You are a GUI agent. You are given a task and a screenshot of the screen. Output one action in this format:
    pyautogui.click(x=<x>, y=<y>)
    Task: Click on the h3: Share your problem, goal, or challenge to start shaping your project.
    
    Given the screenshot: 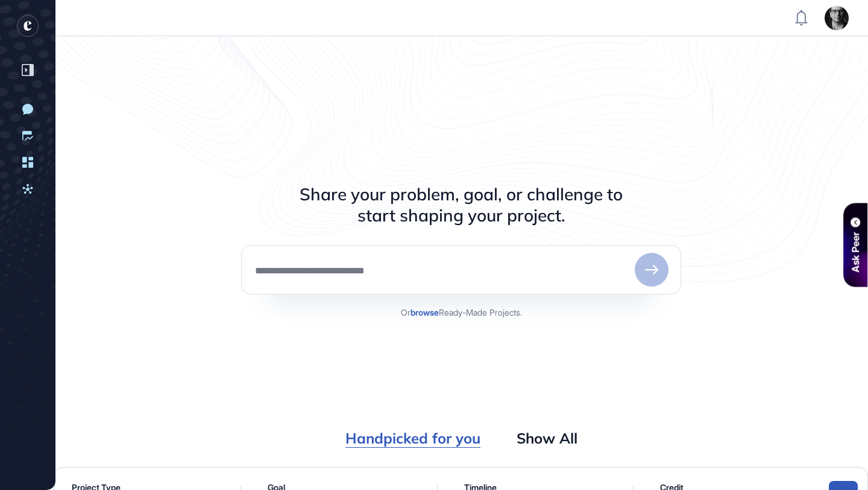 What is the action you would take?
    pyautogui.click(x=461, y=204)
    